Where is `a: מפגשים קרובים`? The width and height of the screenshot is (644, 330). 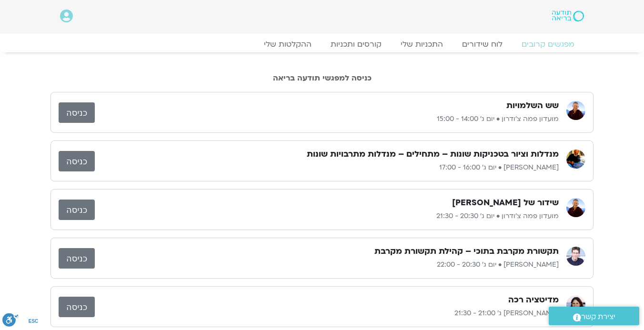
a: מפגשים קרובים is located at coordinates (548, 44).